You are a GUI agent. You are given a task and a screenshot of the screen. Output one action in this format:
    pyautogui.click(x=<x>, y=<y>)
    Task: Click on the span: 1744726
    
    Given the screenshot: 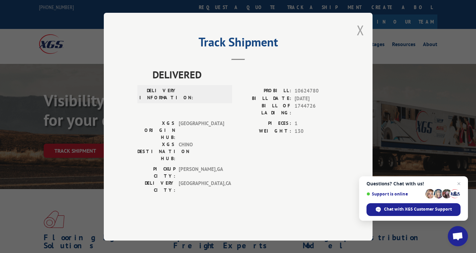 What is the action you would take?
    pyautogui.click(x=317, y=109)
    